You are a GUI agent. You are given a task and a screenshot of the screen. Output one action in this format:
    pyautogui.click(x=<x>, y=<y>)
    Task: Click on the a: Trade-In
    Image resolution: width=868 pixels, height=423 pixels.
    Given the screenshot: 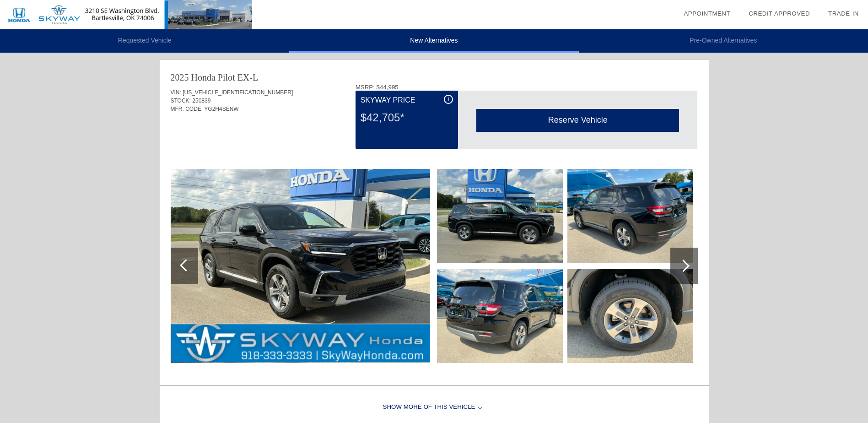 What is the action you would take?
    pyautogui.click(x=843, y=13)
    